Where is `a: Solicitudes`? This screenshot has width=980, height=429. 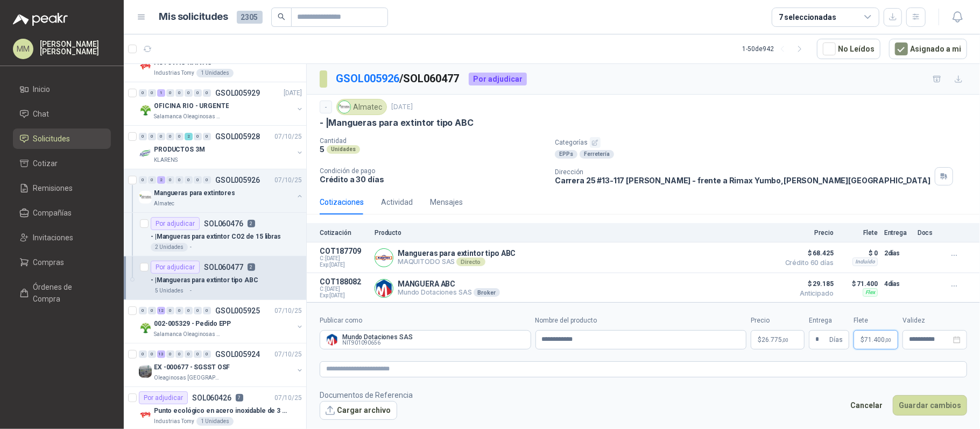 a: Solicitudes is located at coordinates (62, 138).